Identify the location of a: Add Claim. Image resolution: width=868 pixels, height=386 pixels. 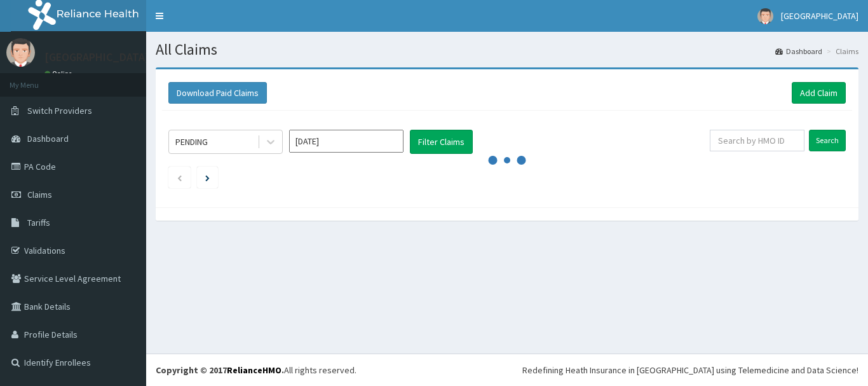
(819, 93).